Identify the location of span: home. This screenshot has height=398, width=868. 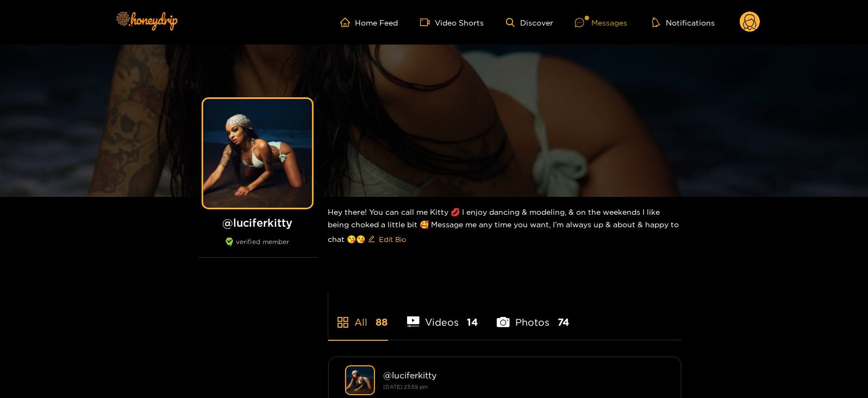
(348, 22).